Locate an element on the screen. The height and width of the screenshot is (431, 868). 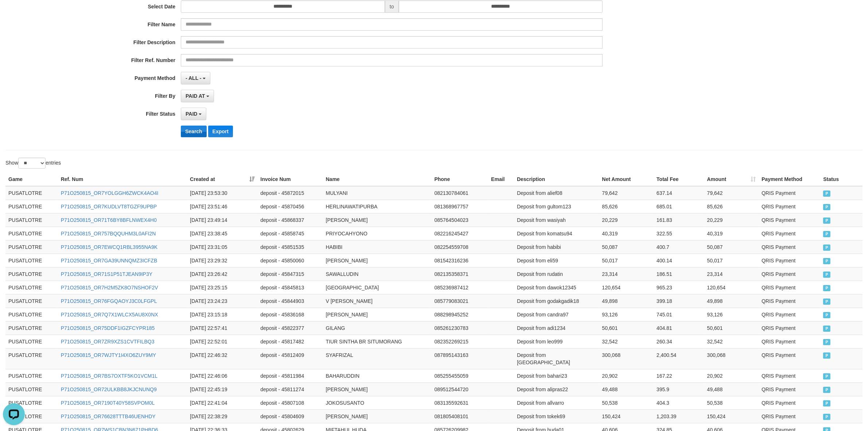
a: P71O250815_OR7ZR9XZS1CVTFILBQ3 is located at coordinates (107, 342).